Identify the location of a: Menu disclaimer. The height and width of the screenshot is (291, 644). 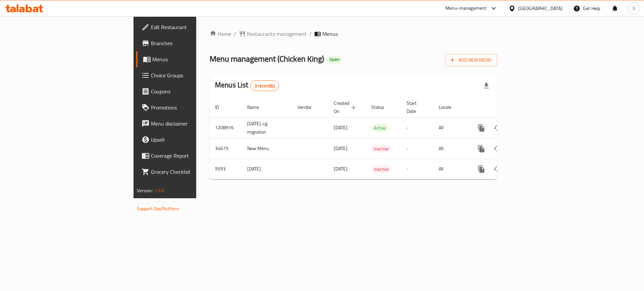
(189, 124).